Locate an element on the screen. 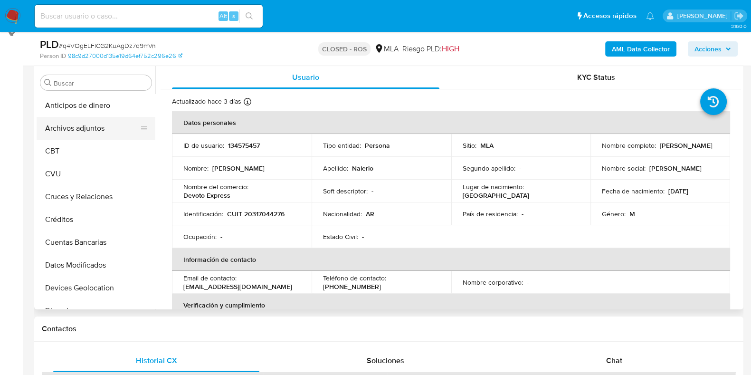 This screenshot has width=751, height=375. button: Buscar is located at coordinates (48, 83).